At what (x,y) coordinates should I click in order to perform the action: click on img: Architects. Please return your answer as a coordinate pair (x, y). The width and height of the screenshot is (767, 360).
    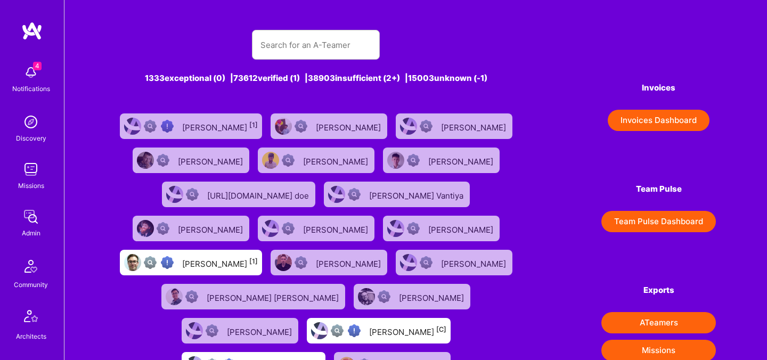
    Looking at the image, I should click on (31, 318).